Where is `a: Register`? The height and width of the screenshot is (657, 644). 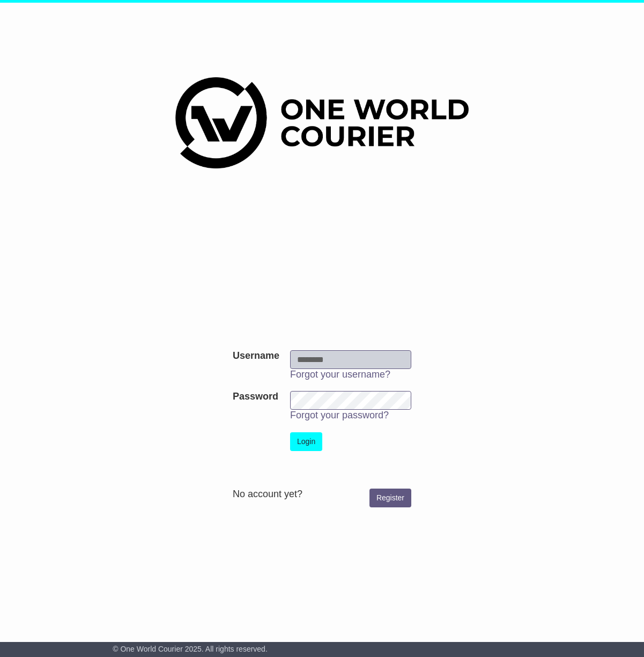
a: Register is located at coordinates (390, 497).